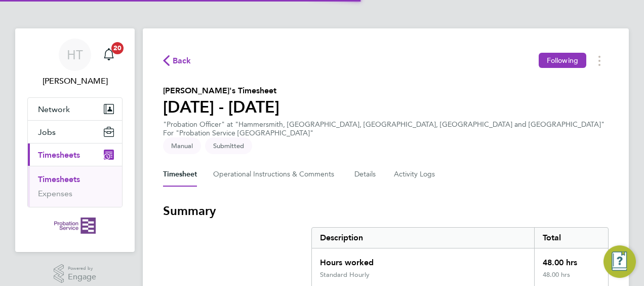 Image resolution: width=644 pixels, height=286 pixels. What do you see at coordinates (600, 60) in the screenshot?
I see `button: Timesheets Menu` at bounding box center [600, 60].